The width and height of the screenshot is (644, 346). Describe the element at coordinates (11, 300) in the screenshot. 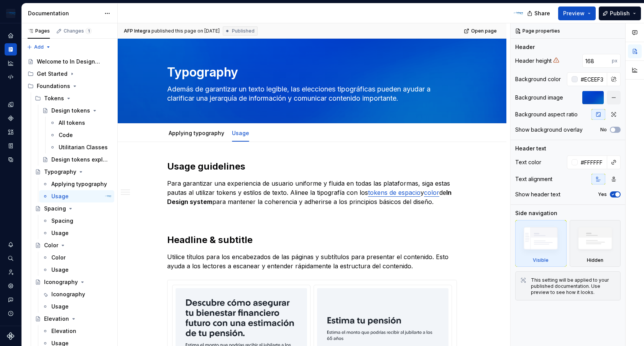

I see `button: Contact support` at that location.